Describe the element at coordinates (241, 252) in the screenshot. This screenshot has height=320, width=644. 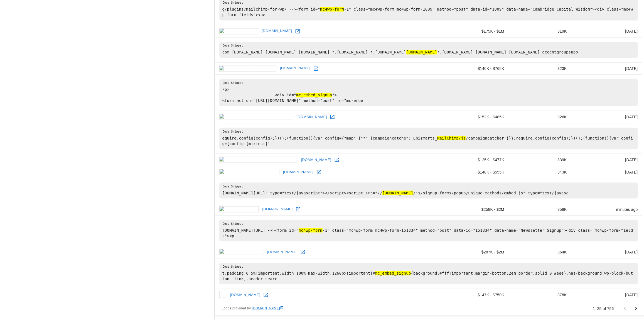
I see `img: jobscan.co icon` at that location.